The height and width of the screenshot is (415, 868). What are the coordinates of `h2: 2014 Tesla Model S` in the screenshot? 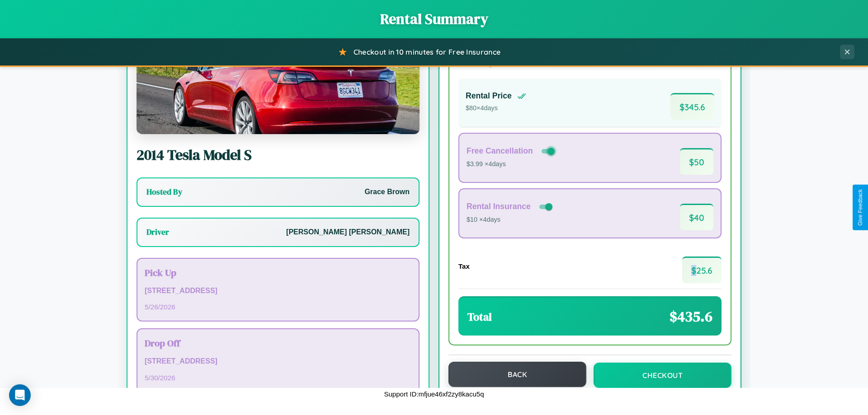 It's located at (278, 155).